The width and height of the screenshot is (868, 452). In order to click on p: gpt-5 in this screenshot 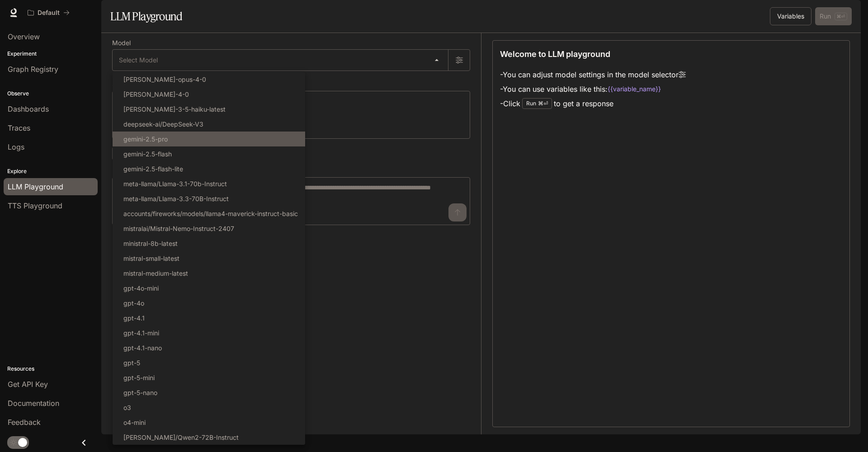, I will do `click(132, 363)`.